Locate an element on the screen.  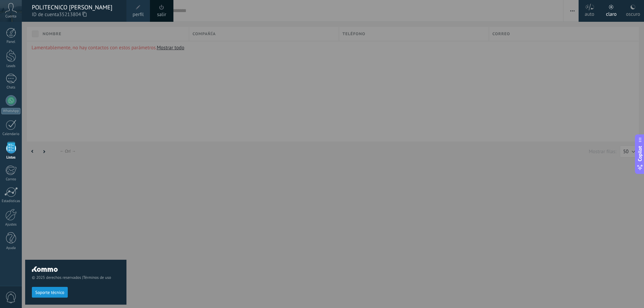
span: © 2025 derechos reservados | is located at coordinates (76, 278).